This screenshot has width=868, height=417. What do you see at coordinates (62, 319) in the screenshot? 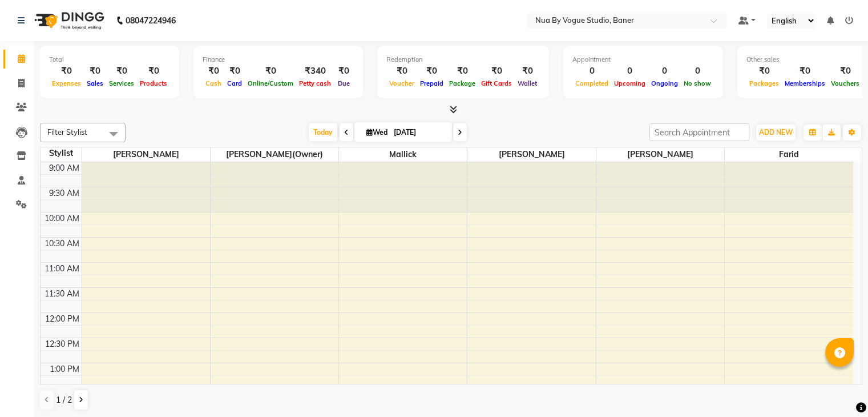
I see `div: 12:00 PM` at bounding box center [62, 319].